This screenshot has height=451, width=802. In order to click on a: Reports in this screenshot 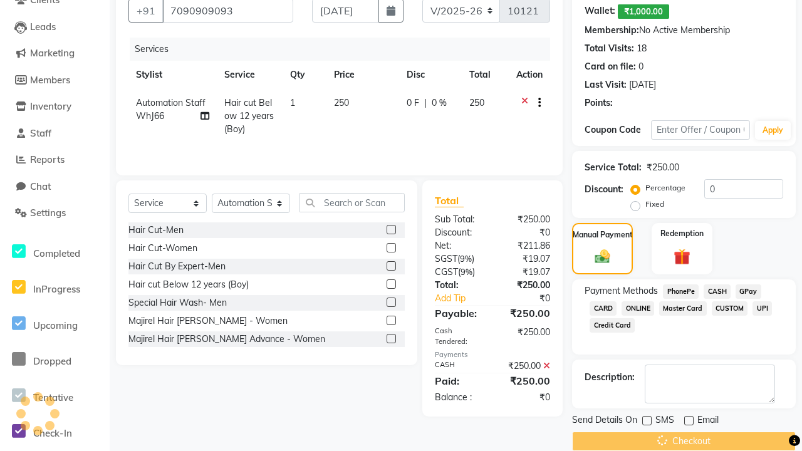, I will do `click(55, 160)`.